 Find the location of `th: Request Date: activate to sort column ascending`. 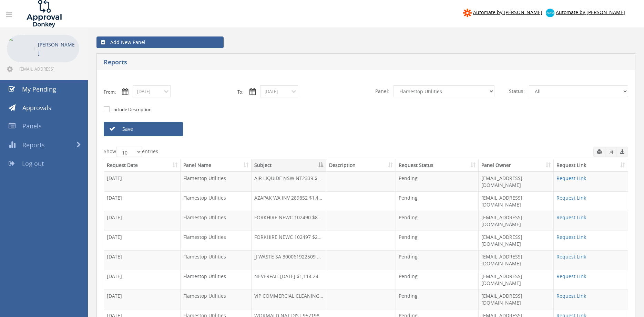

th: Request Date: activate to sort column ascending is located at coordinates (142, 166).